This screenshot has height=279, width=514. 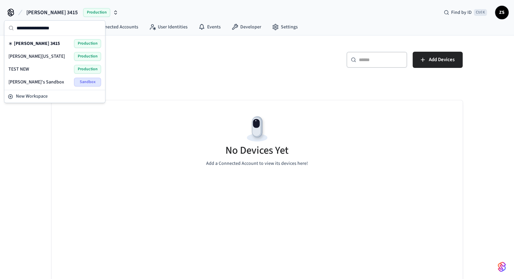 What do you see at coordinates (19, 69) in the screenshot?
I see `span: TEST NEW` at bounding box center [19, 69].